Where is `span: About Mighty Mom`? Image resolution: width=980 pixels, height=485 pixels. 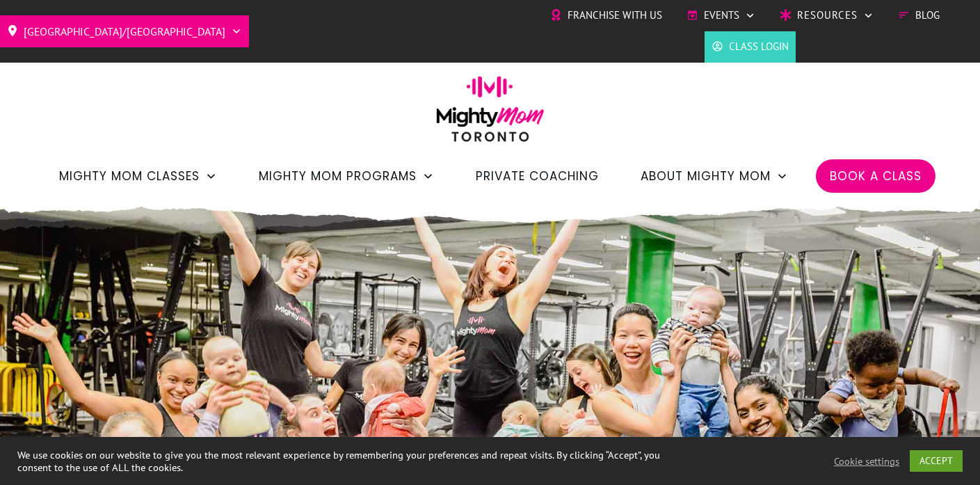 span: About Mighty Mom is located at coordinates (705, 176).